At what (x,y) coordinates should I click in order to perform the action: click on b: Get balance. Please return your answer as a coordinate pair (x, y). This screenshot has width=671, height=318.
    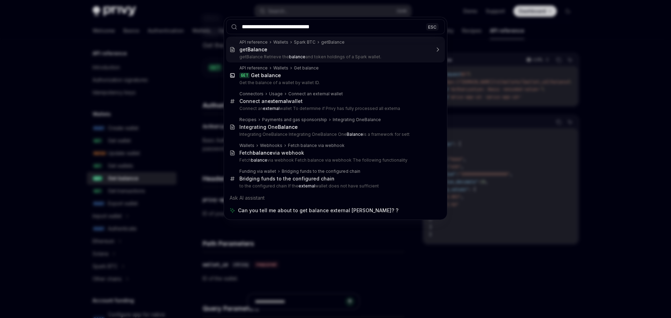
    Looking at the image, I should click on (266, 75).